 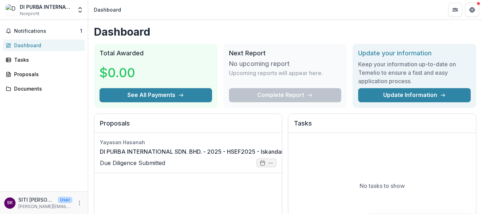 I want to click on p: User, so click(x=65, y=200).